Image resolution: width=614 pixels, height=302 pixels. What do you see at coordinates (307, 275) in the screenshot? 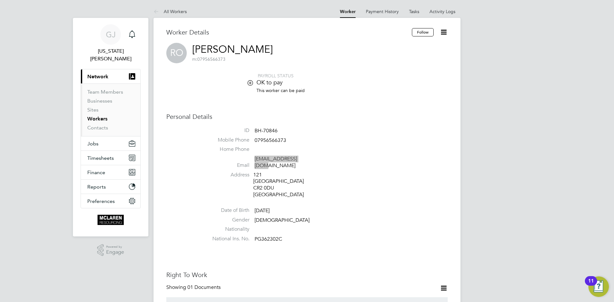
I see `h3: Right To Work` at bounding box center [307, 275].